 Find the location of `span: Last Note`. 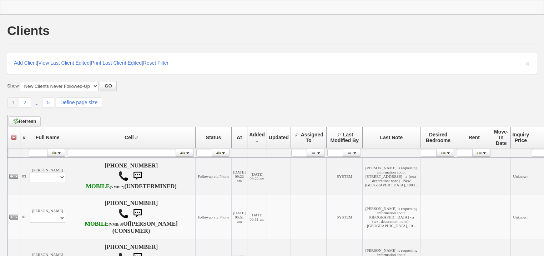

span: Last Note is located at coordinates (392, 138).